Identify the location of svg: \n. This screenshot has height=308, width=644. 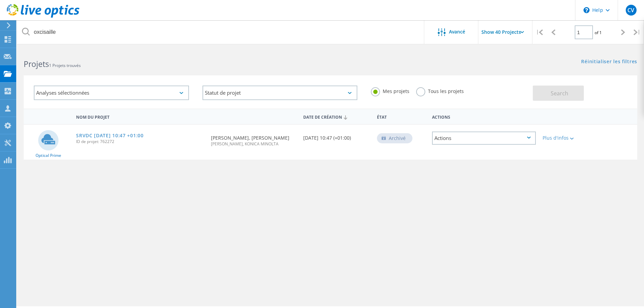
(586, 10).